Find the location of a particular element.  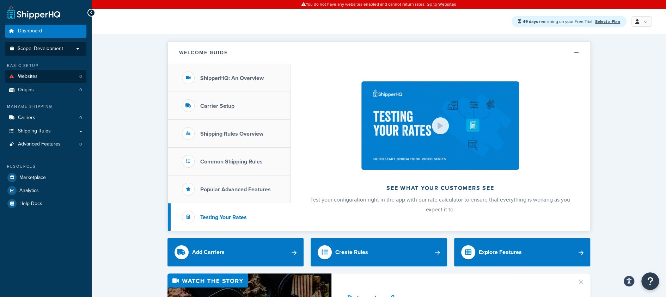

a: Dashboard is located at coordinates (46, 31).